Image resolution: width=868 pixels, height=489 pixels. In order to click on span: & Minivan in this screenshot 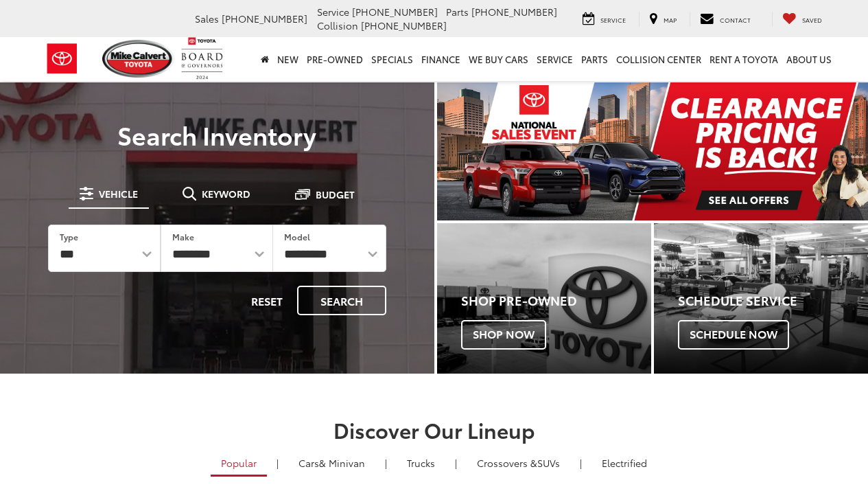, I will do `click(342, 463)`.